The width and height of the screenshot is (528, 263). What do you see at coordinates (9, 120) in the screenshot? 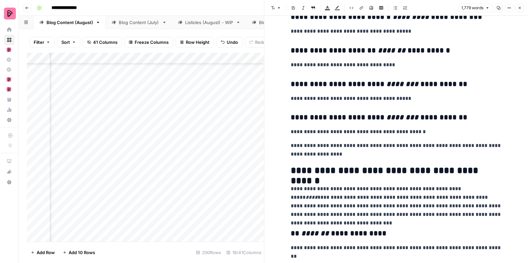
I see `a: Settings` at bounding box center [9, 120].